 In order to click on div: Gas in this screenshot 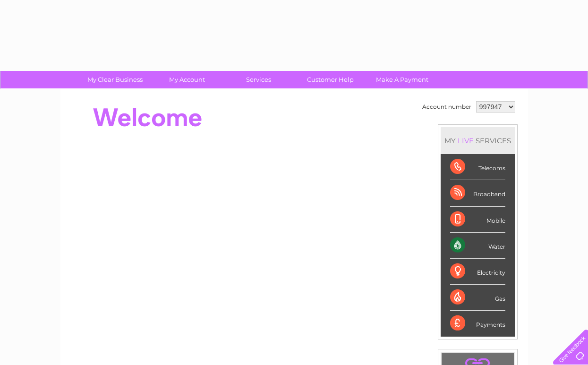, I will do `click(478, 297)`.